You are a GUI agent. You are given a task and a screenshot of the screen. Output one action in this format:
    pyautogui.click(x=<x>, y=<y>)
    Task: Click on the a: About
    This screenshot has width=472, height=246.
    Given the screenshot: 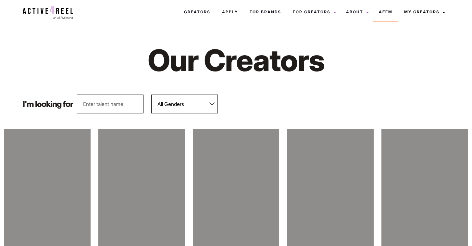 What is the action you would take?
    pyautogui.click(x=356, y=12)
    